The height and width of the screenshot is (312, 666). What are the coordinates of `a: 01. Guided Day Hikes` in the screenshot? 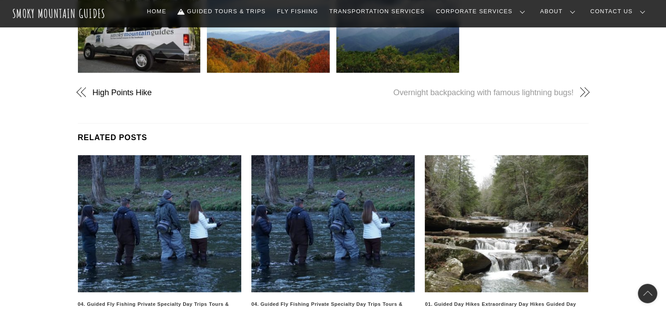 It's located at (452, 304).